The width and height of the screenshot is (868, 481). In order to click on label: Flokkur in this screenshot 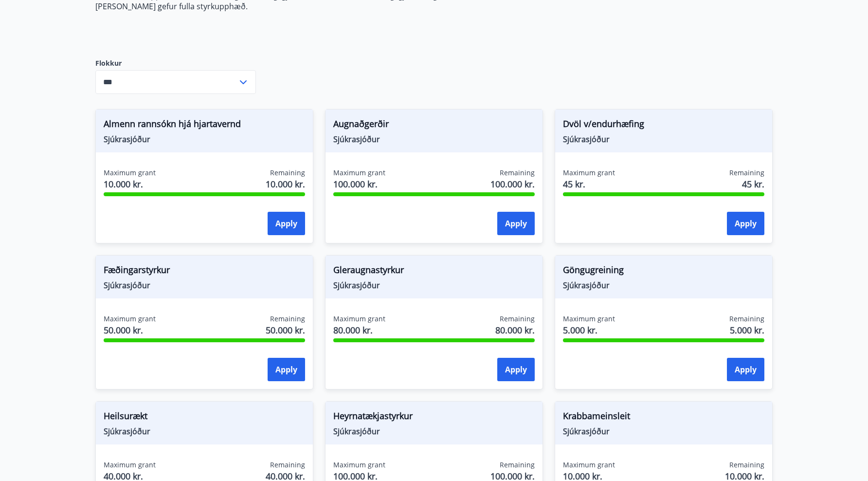, I will do `click(176, 63)`.